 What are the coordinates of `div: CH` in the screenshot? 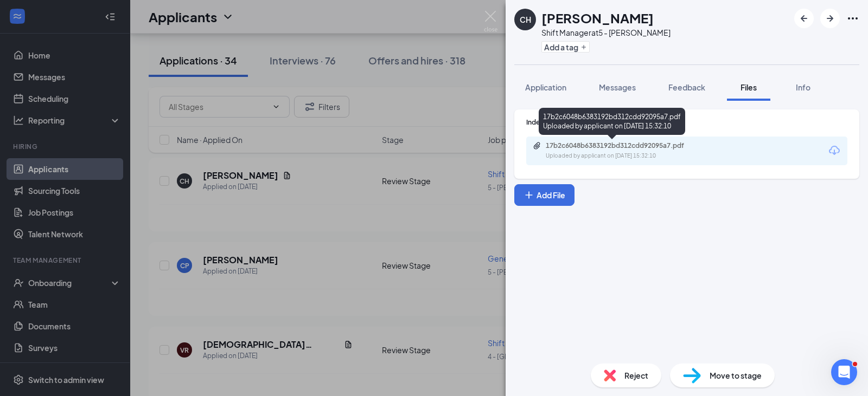 It's located at (525, 20).